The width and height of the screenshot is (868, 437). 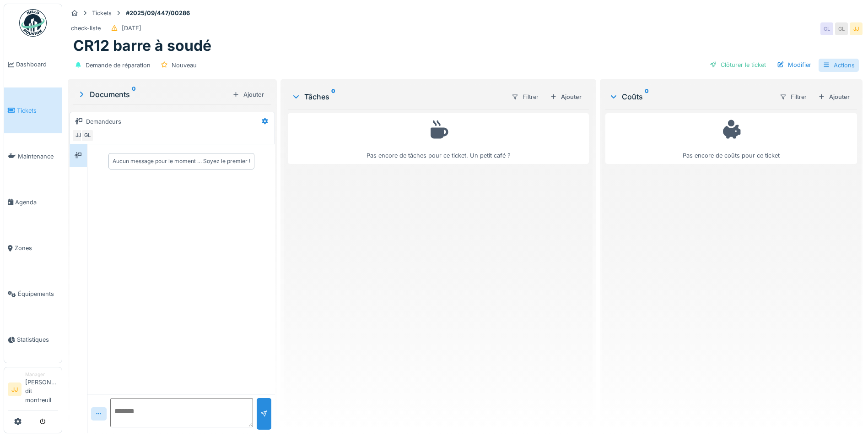 I want to click on div: Aucun message pour le moment … Soyez le premier !, so click(x=181, y=161).